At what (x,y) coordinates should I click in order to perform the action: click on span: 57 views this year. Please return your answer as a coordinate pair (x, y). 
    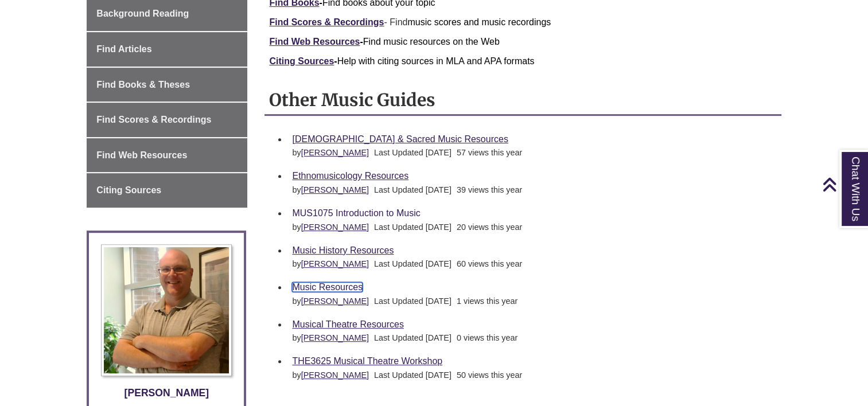
    Looking at the image, I should click on (489, 152).